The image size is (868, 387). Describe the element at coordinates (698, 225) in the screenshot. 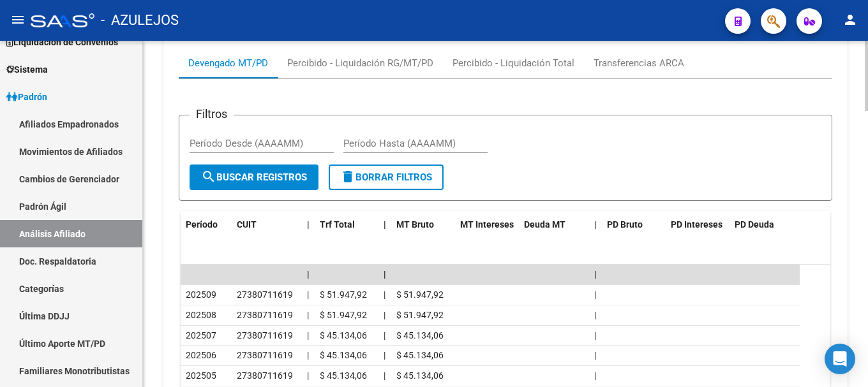

I see `datatable-header-cell: PD Intereses` at that location.